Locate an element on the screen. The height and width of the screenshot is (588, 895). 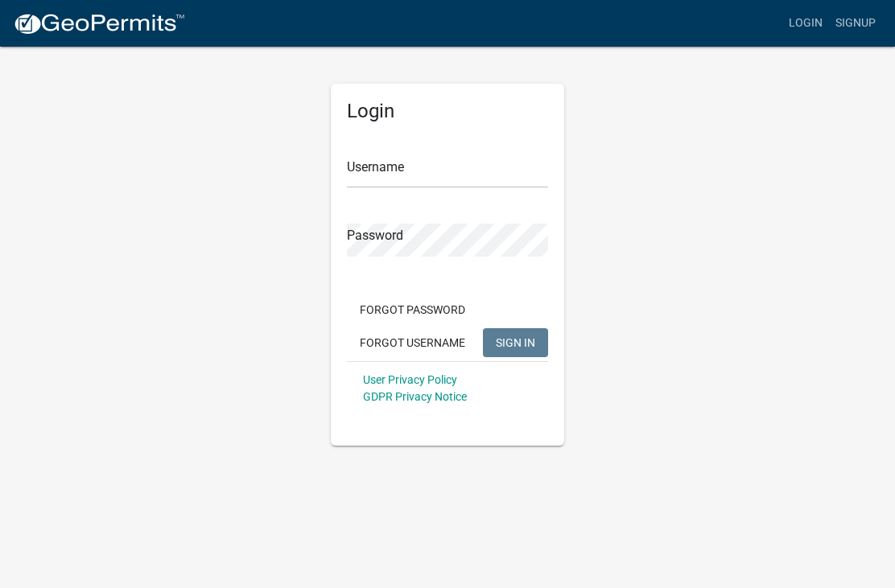
a: Signup is located at coordinates (855, 23).